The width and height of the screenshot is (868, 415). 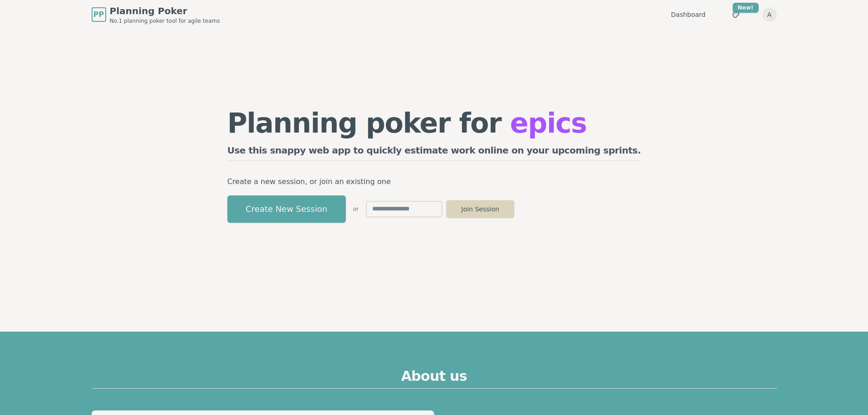 I want to click on div: New!, so click(x=745, y=8).